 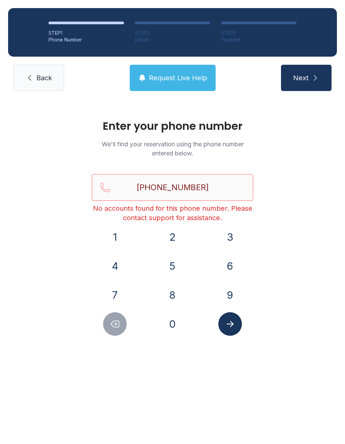 What do you see at coordinates (178, 78) in the screenshot?
I see `span: Request Live Help` at bounding box center [178, 78].